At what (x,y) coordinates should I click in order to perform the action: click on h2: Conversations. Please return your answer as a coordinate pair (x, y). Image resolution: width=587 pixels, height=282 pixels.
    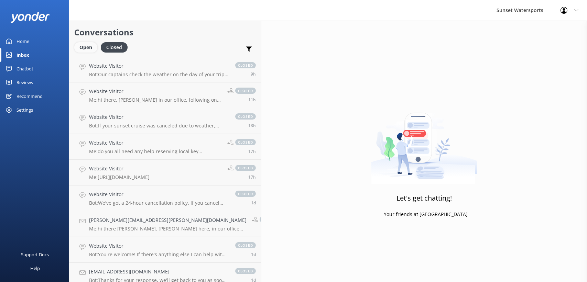
    Looking at the image, I should click on (165, 32).